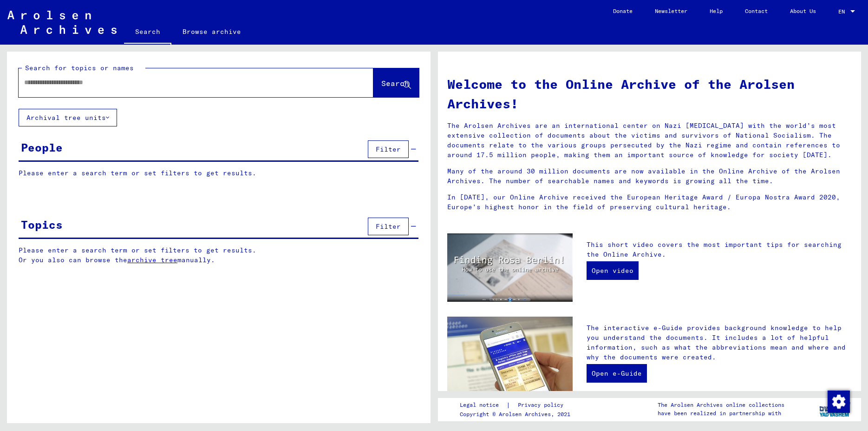 Image resolution: width=868 pixels, height=431 pixels. What do you see at coordinates (42, 147) in the screenshot?
I see `div: People` at bounding box center [42, 147].